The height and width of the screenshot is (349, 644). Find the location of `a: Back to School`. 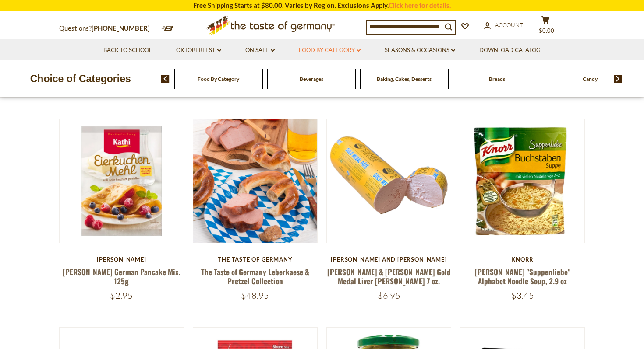

a: Back to School is located at coordinates (127, 50).